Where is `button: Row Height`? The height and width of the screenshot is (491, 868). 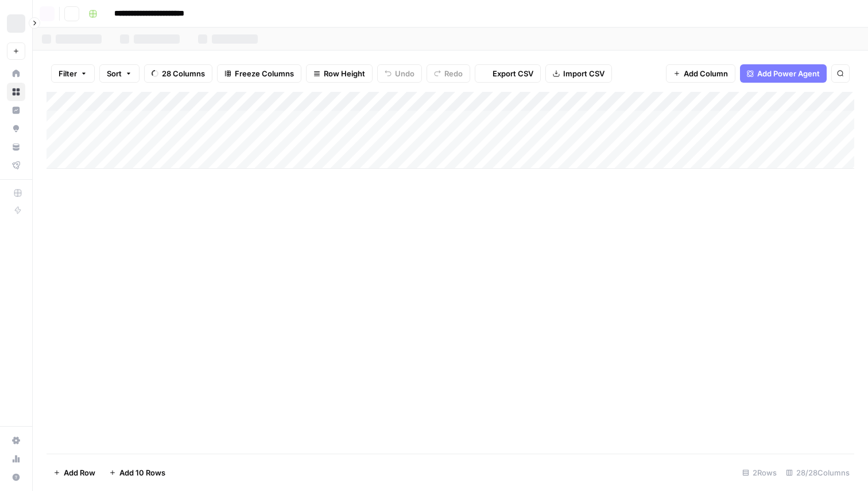 button: Row Height is located at coordinates (339, 74).